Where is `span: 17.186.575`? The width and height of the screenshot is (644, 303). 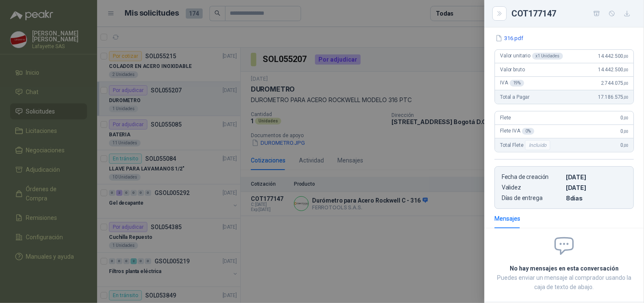 span: 17.186.575 is located at coordinates (613, 97).